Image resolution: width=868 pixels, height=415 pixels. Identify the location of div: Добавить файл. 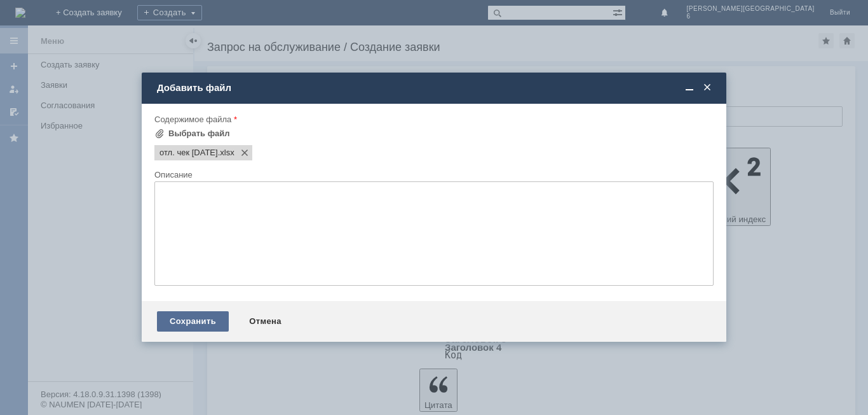
(435, 87).